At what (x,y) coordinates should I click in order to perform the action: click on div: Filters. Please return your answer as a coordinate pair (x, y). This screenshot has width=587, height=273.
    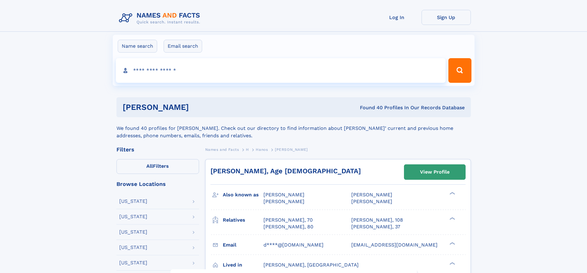
    Looking at the image, I should click on (158, 150).